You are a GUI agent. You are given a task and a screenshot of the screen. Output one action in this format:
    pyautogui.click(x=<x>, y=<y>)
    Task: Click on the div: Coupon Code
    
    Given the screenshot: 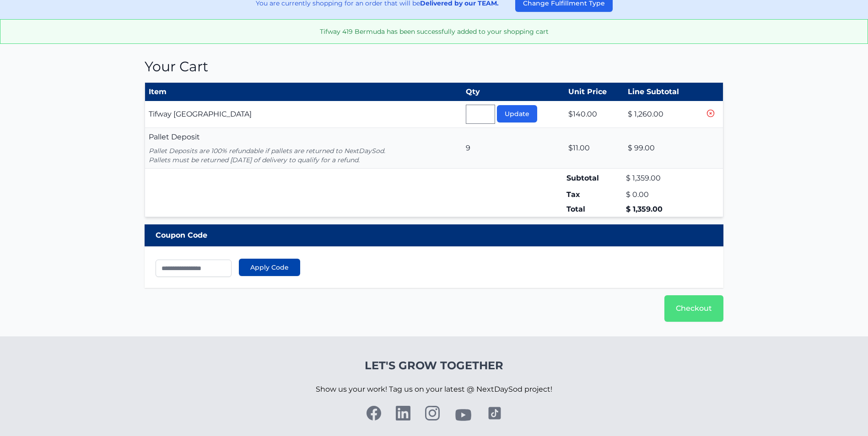 What is the action you would take?
    pyautogui.click(x=434, y=235)
    